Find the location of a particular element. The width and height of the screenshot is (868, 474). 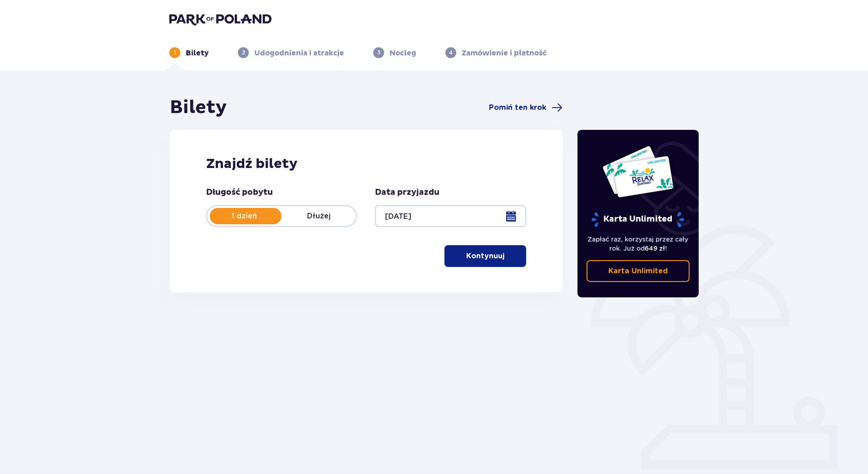

p: Kontynuuj is located at coordinates (486, 257).